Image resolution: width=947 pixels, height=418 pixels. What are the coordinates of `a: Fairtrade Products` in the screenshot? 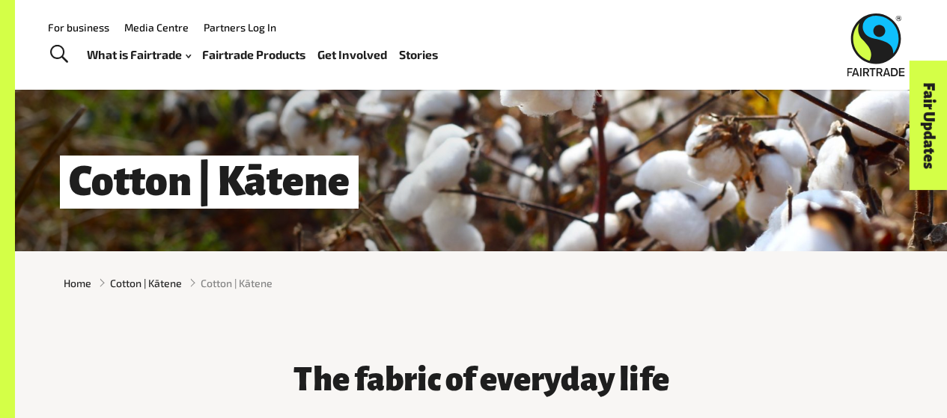 It's located at (254, 55).